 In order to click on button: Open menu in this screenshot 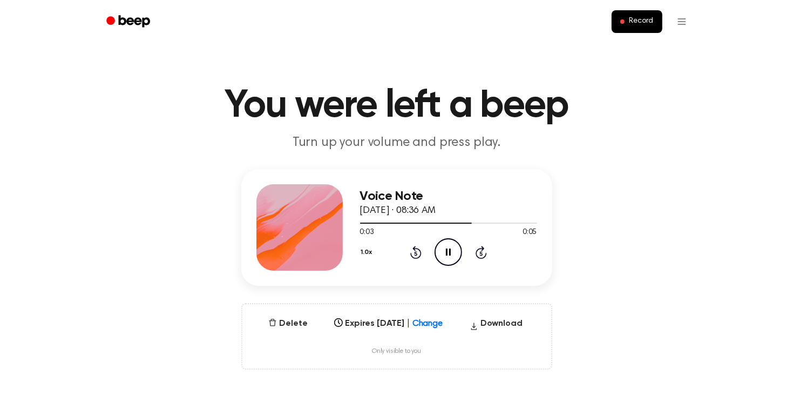, I will do `click(682, 22)`.